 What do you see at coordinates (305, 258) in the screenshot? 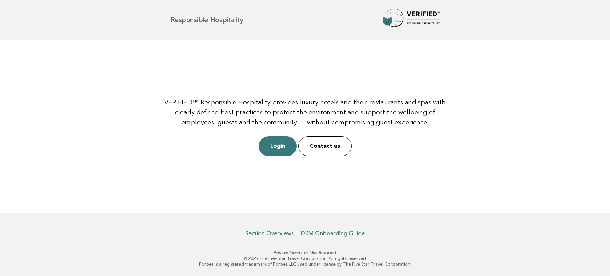
I see `p: © 2025 The Five Star Travel Corporation. All rights reserved.` at bounding box center [305, 258].